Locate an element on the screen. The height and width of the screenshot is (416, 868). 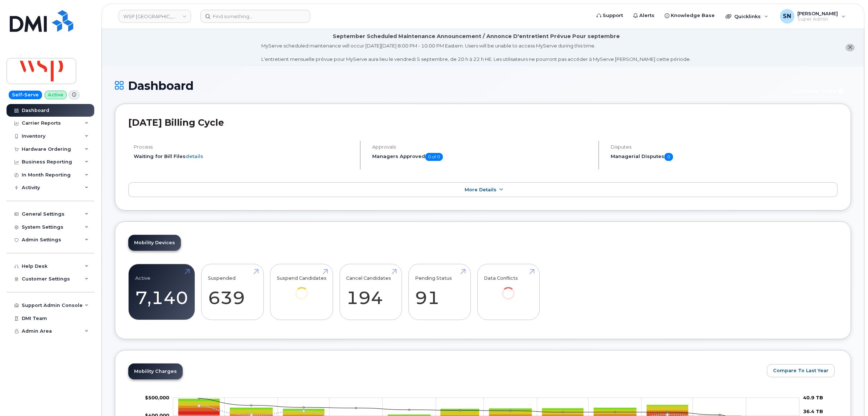
a: Suspended 639 is located at coordinates (232, 292).